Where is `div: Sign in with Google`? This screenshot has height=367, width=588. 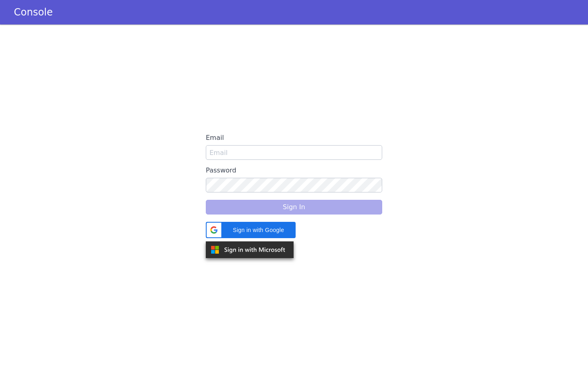
div: Sign in with Google is located at coordinates (251, 230).